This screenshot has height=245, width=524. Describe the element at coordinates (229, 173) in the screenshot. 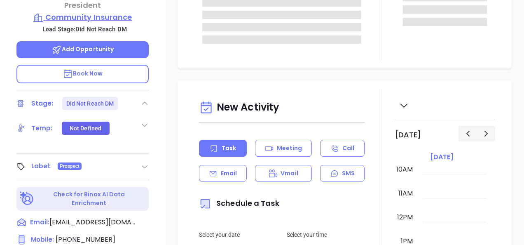

I see `p: Email` at that location.